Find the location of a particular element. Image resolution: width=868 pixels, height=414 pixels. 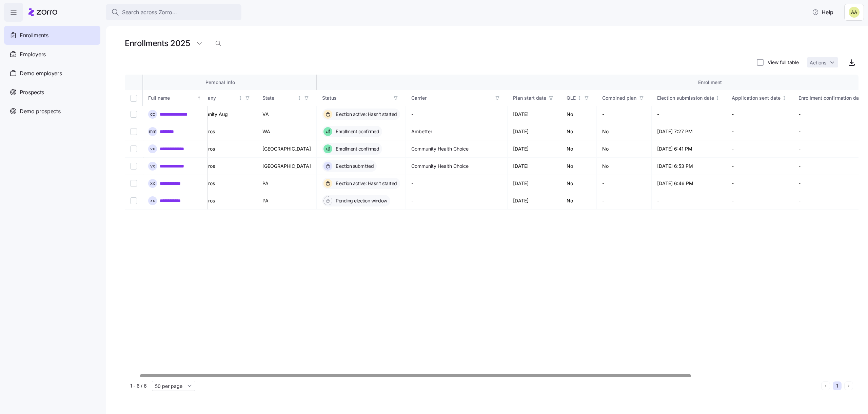

span: Demo employers is located at coordinates (41, 73).